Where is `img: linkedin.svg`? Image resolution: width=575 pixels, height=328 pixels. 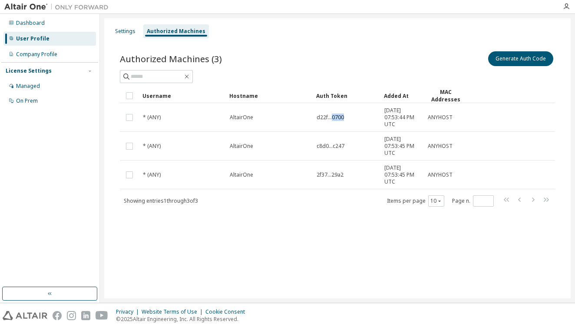
img: linkedin.svg is located at coordinates (86, 315).